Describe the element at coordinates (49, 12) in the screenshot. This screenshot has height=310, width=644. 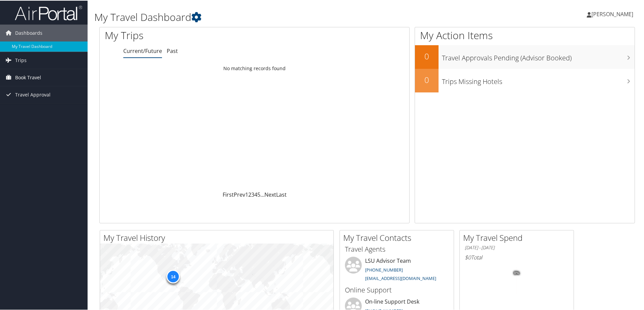
I see `img: airportal-logo.png` at that location.